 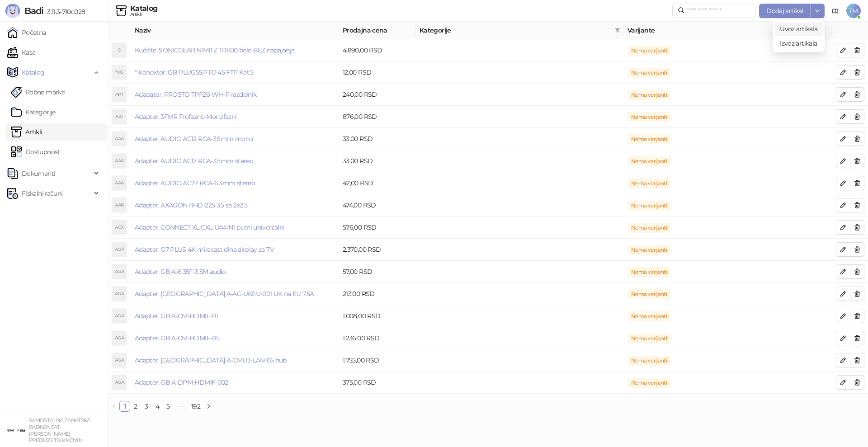 I want to click on span: filter, so click(x=617, y=30).